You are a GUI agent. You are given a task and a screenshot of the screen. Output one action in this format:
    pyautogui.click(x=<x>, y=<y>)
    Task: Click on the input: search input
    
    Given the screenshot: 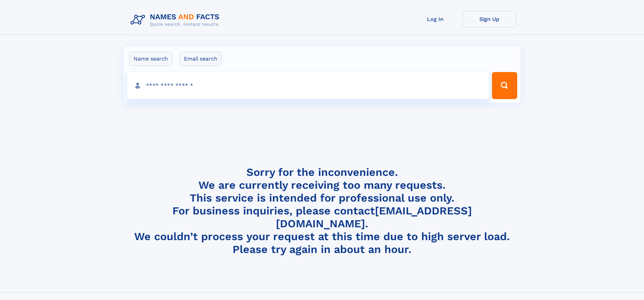 What is the action you would take?
    pyautogui.click(x=308, y=85)
    